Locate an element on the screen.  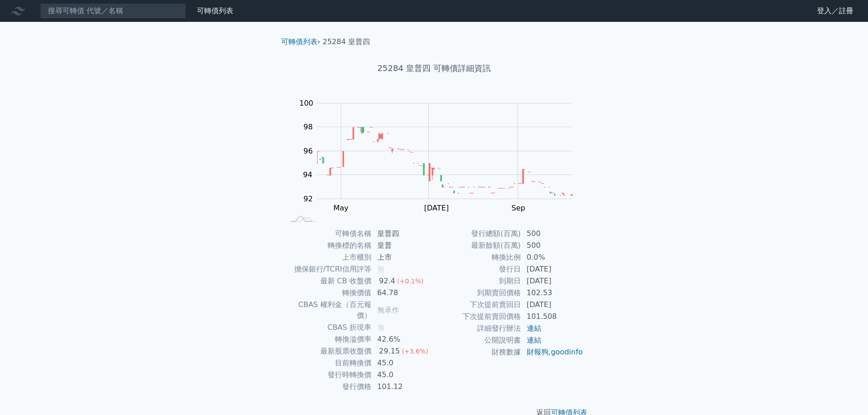
td: 42.6% is located at coordinates (403, 339).